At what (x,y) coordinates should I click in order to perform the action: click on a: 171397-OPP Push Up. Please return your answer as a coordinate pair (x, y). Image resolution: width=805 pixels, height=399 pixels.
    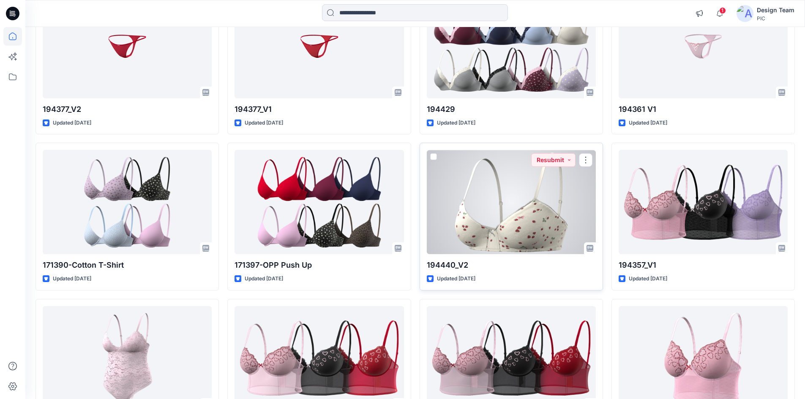
    Looking at the image, I should click on (319, 202).